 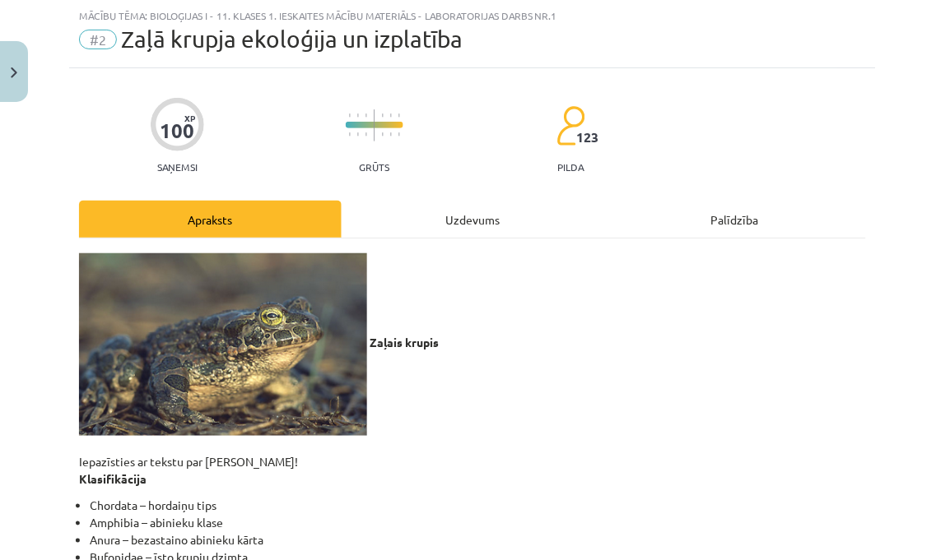 What do you see at coordinates (472, 16) in the screenshot?
I see `div: Mācību tēma: Bioloģijas i - 11. klases 1. ieskaites mācību materiāls - laboratorijas darbs nr.1` at bounding box center [472, 16].